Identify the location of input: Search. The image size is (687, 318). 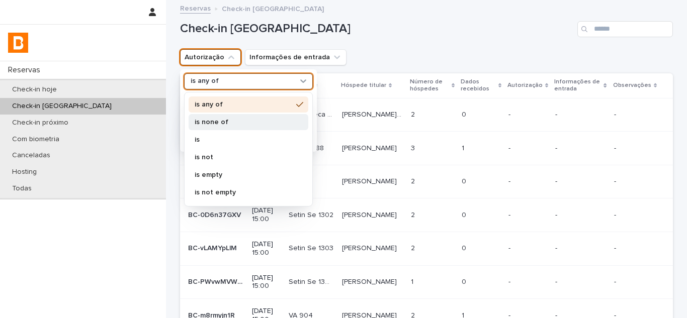
(625, 29).